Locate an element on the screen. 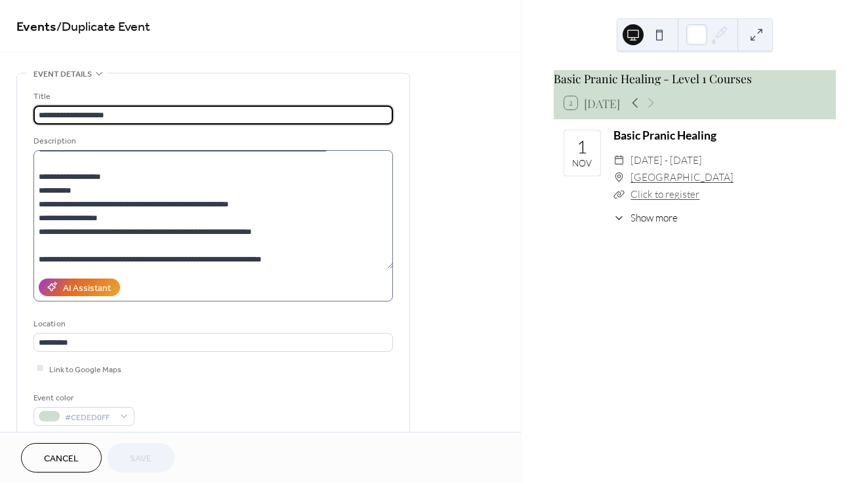 The height and width of the screenshot is (483, 868). div: Basic Pranic Healing - Level 1 Courses is located at coordinates (695, 79).